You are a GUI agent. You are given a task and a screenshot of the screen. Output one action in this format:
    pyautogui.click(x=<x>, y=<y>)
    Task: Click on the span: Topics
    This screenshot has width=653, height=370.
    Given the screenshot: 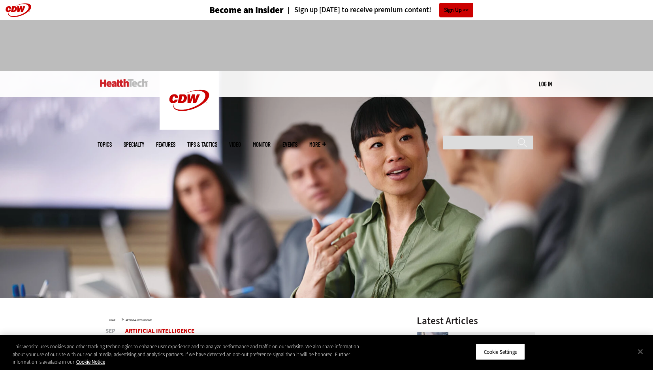 What is the action you would take?
    pyautogui.click(x=105, y=144)
    